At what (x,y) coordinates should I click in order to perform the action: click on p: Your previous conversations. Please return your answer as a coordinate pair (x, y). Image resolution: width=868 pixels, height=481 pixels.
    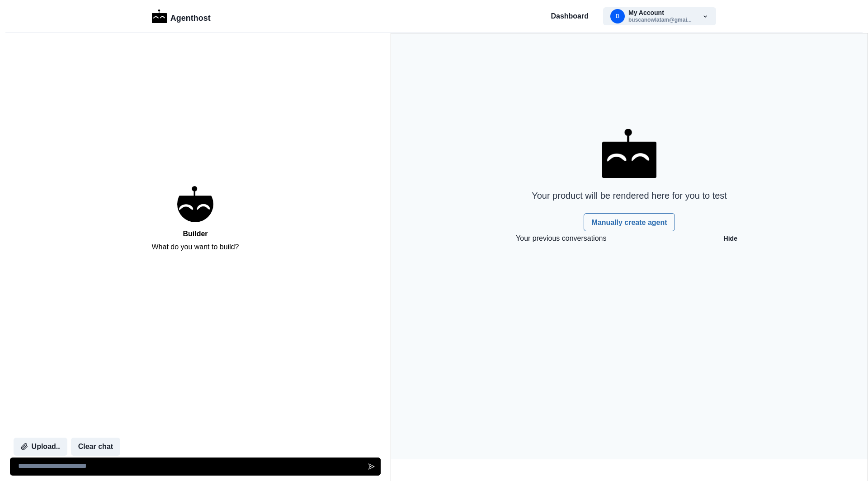
    Looking at the image, I should click on (561, 238).